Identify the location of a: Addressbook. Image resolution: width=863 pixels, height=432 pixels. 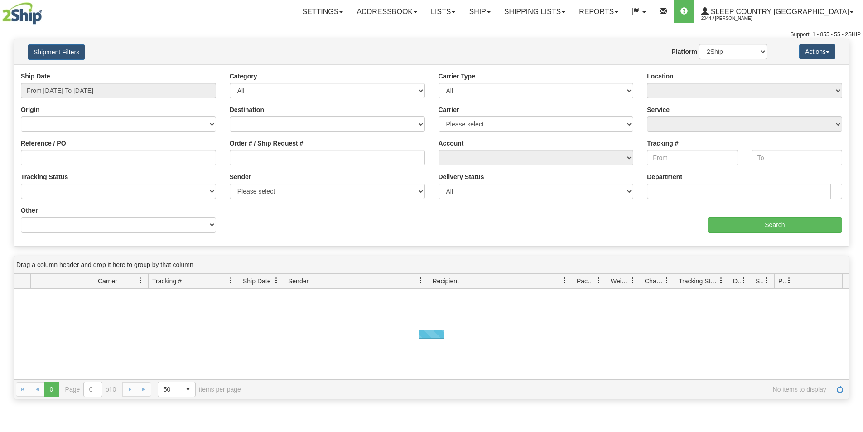
(387, 12).